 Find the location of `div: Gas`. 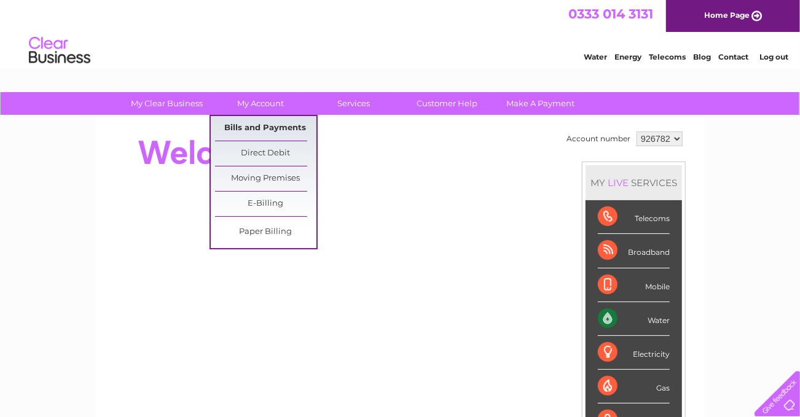

div: Gas is located at coordinates (633, 386).